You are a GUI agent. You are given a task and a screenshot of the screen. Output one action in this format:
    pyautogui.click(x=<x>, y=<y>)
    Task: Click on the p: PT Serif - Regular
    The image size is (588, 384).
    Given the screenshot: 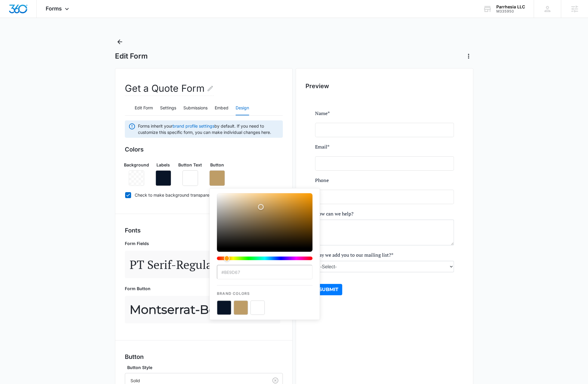 What is the action you would take?
    pyautogui.click(x=173, y=264)
    